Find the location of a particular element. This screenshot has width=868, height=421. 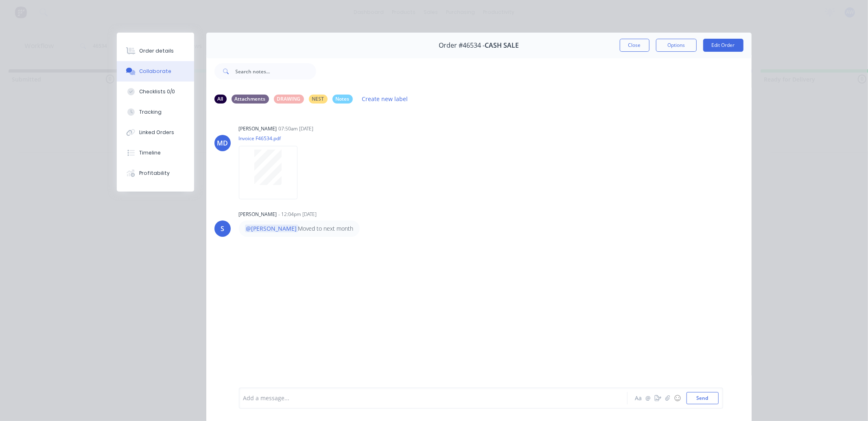

button: Linked Orders is located at coordinates (155, 133).